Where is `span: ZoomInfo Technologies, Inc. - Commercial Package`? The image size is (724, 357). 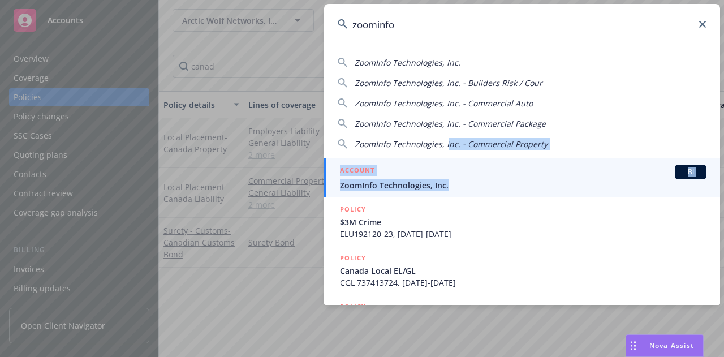 span: ZoomInfo Technologies, Inc. - Commercial Package is located at coordinates (450, 123).